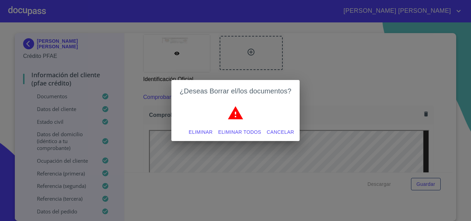 Image resolution: width=471 pixels, height=221 pixels. Describe the element at coordinates (200, 132) in the screenshot. I see `button: Eliminar` at that location.